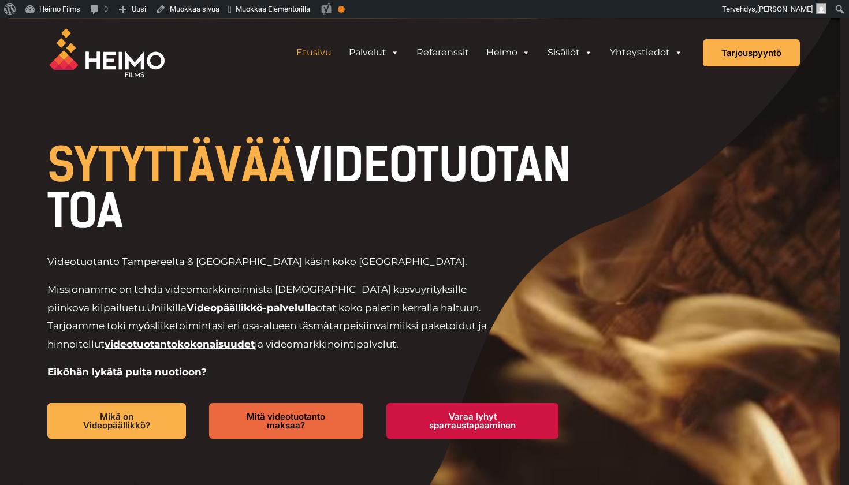 This screenshot has width=849, height=485. What do you see at coordinates (473, 421) in the screenshot?
I see `span: Varaa lyhyt sparraustapaaminen` at bounding box center [473, 421].